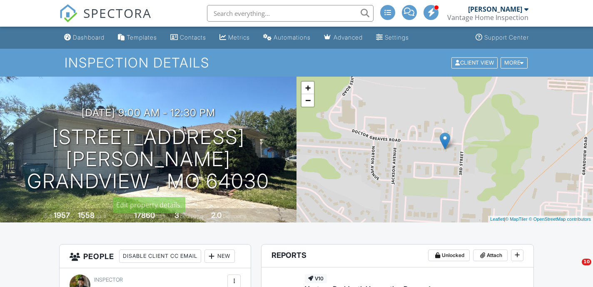 The height and width of the screenshot is (287, 593). Describe the element at coordinates (343, 37) in the screenshot. I see `a: Advanced` at that location.